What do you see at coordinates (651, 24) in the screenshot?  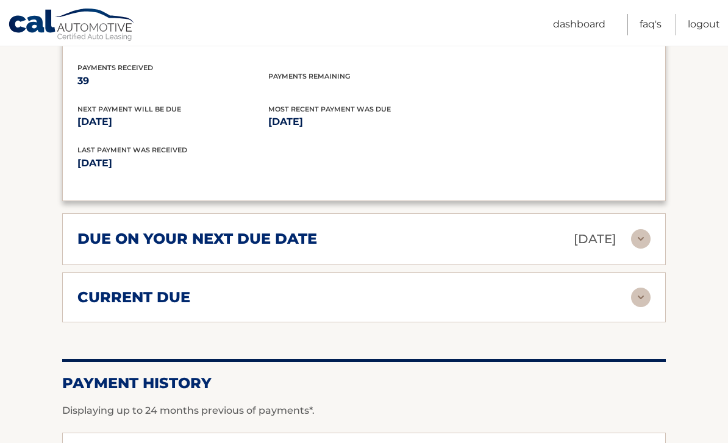 I see `a: FAQ's` at bounding box center [651, 24].